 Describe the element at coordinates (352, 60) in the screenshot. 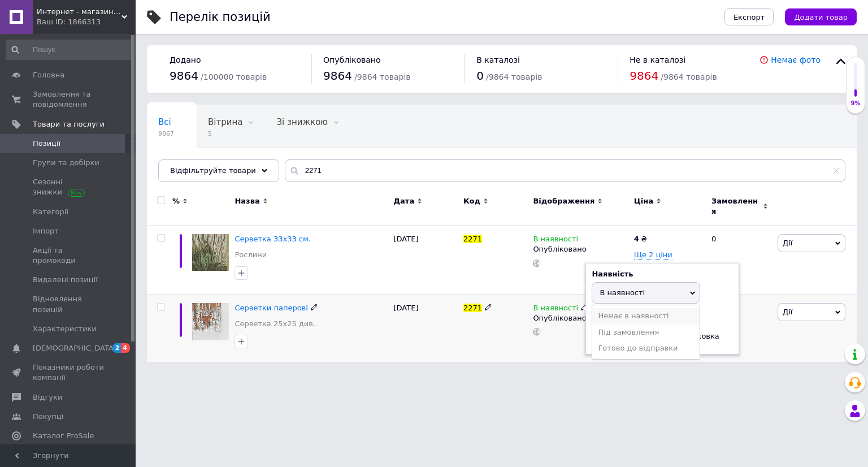

I see `span: Опубліковано` at that location.